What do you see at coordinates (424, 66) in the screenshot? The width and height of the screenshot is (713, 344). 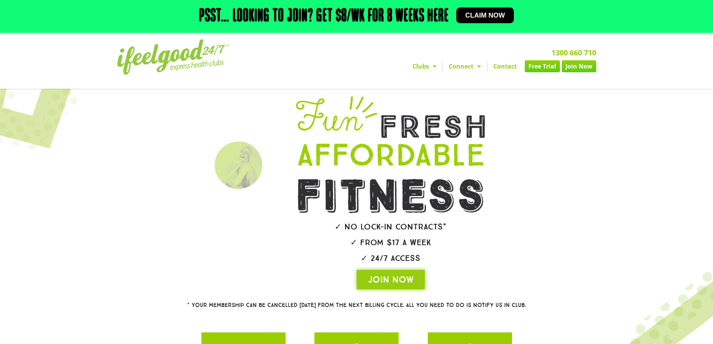 I see `a: Clubs` at bounding box center [424, 66].